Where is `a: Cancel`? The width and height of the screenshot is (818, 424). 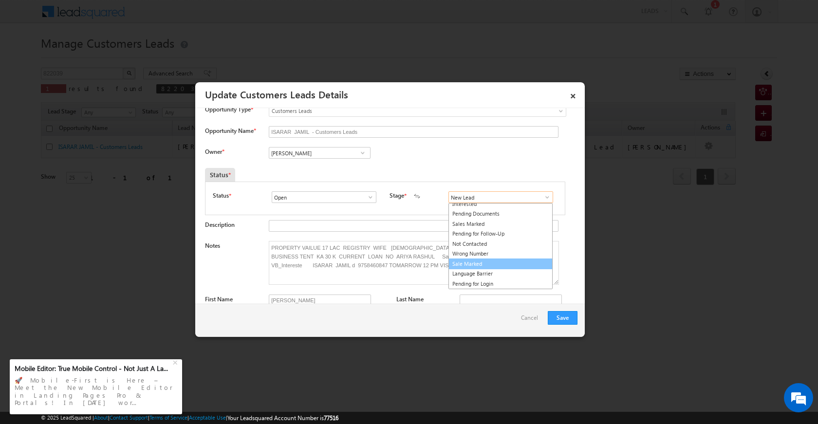 a: Cancel is located at coordinates (531, 320).